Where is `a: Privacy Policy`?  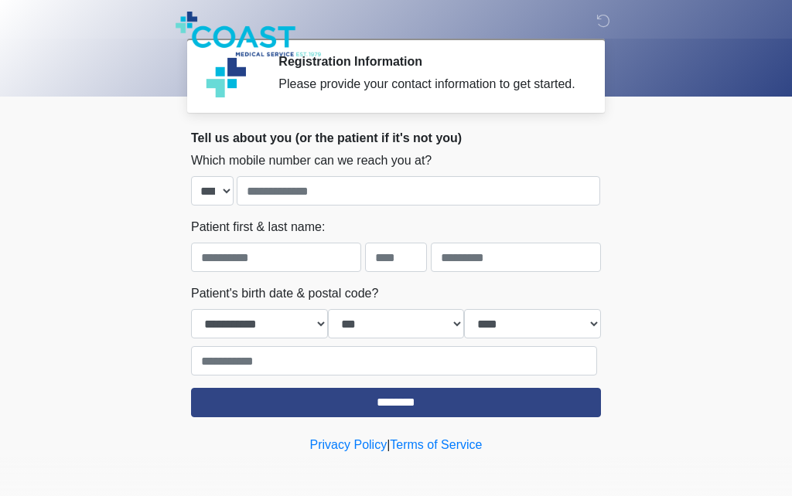
a: Privacy Policy is located at coordinates (349, 445).